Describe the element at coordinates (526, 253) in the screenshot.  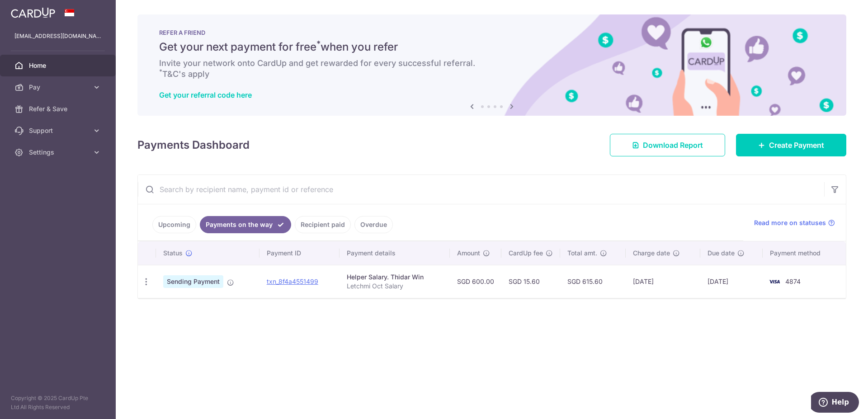
I see `span: CardUp fee` at that location.